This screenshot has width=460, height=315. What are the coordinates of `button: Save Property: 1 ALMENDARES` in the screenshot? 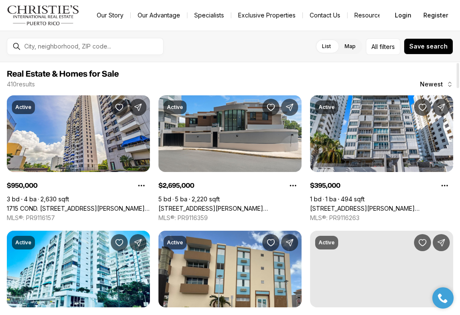 It's located at (271, 107).